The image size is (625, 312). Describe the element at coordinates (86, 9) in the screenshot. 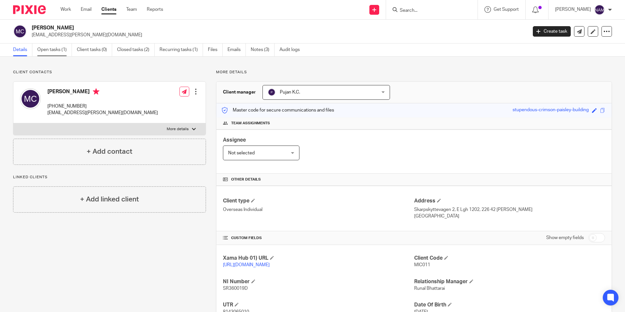

I see `a: Email` at that location.